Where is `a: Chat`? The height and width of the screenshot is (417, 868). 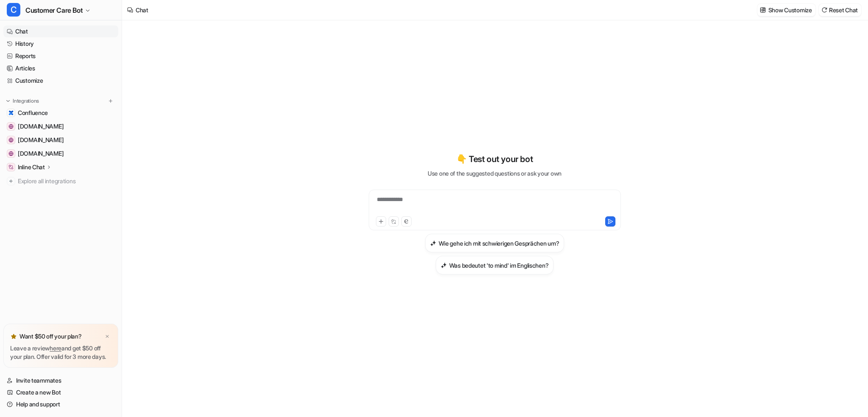 a: Chat is located at coordinates (61, 32).